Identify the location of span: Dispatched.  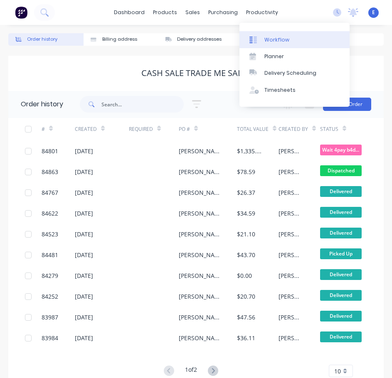
(341, 170).